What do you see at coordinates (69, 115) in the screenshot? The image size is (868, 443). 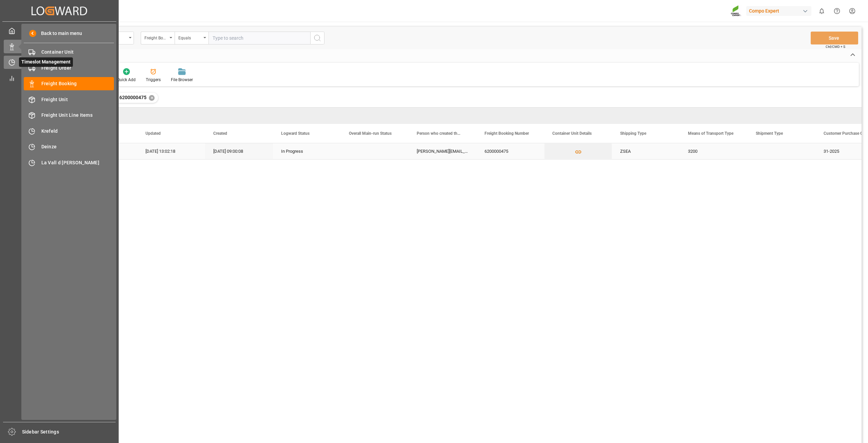 I see `a: Freight Unit Line Items` at bounding box center [69, 115].